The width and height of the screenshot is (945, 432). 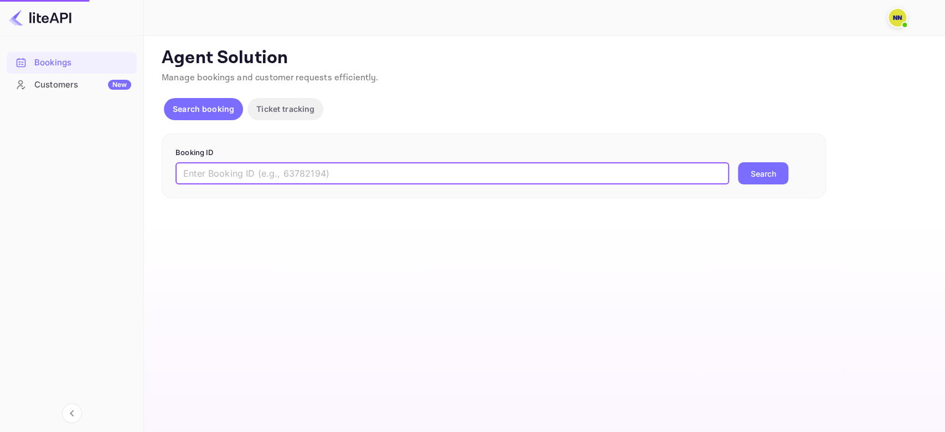 What do you see at coordinates (120, 85) in the screenshot?
I see `div: New` at bounding box center [120, 85].